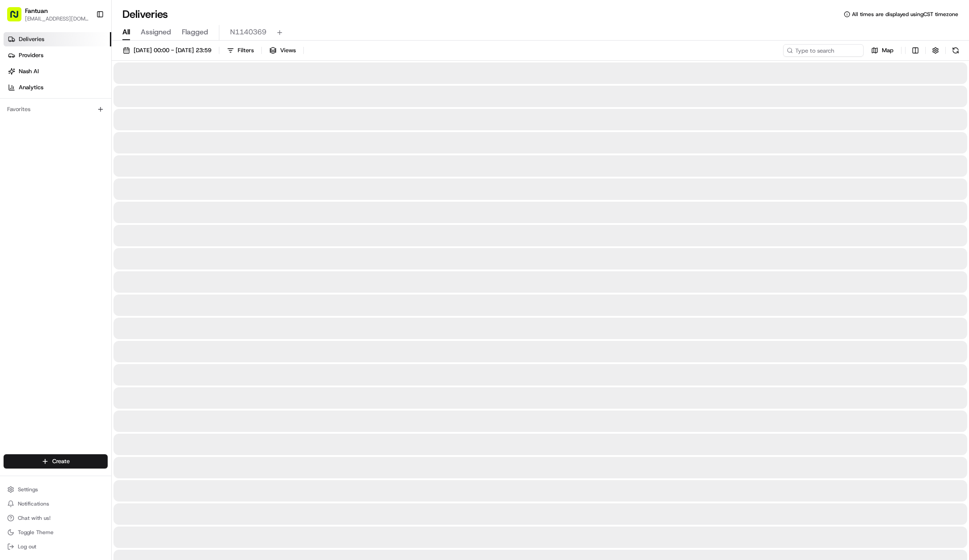 This screenshot has height=560, width=969. What do you see at coordinates (126, 32) in the screenshot?
I see `span: All` at bounding box center [126, 32].